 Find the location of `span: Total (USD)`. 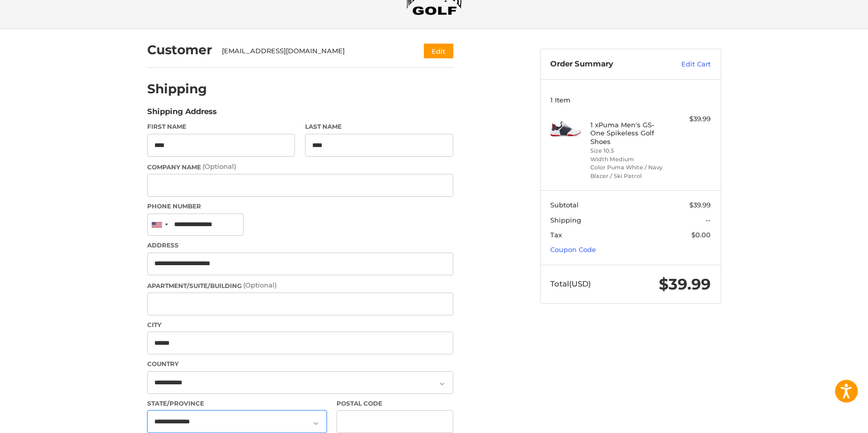

span: Total (USD) is located at coordinates (571, 284).